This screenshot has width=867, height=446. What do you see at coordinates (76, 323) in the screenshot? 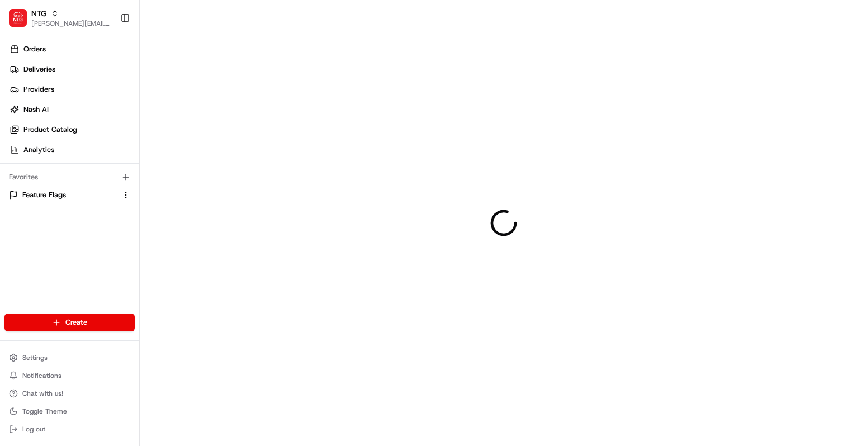
I see `span: Create` at bounding box center [76, 323].